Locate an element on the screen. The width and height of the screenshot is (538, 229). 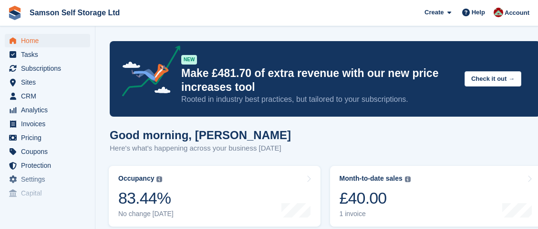
div: 83.44% is located at coordinates (146, 198).